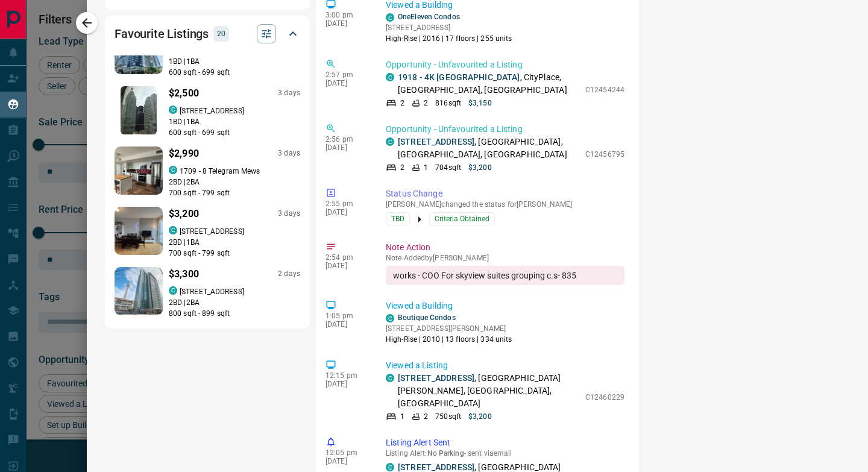 The height and width of the screenshot is (472, 868). Describe the element at coordinates (207, 171) in the screenshot. I see `a: Favourited listing$2,9903 dayscondos.ca1709 - 8 Telegram Mews2BD |2BA700 sqft - 799 sqft` at that location.